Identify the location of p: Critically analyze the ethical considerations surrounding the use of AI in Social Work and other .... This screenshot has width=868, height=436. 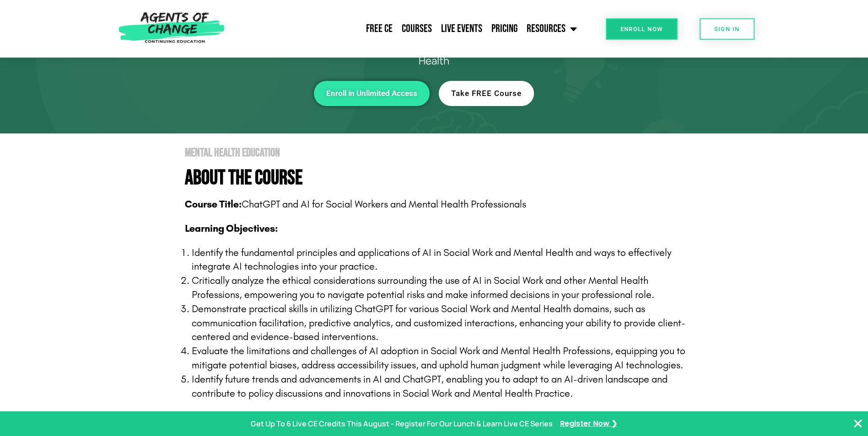
(443, 288).